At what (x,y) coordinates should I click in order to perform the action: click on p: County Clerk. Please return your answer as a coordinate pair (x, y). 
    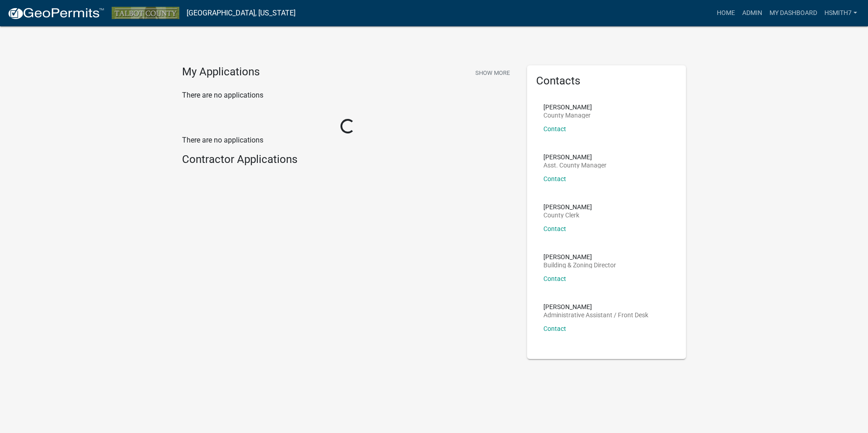
    Looking at the image, I should click on (567, 215).